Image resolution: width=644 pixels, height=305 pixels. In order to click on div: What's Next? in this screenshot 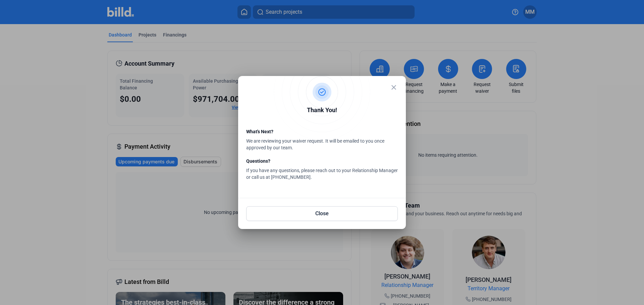, I will do `click(322, 133)`.